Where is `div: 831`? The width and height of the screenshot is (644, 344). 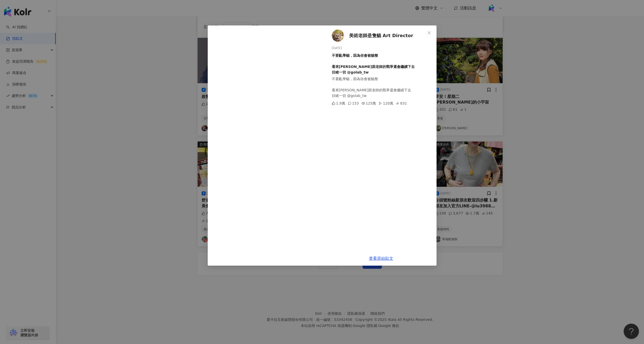
div: 831 is located at coordinates (402, 104).